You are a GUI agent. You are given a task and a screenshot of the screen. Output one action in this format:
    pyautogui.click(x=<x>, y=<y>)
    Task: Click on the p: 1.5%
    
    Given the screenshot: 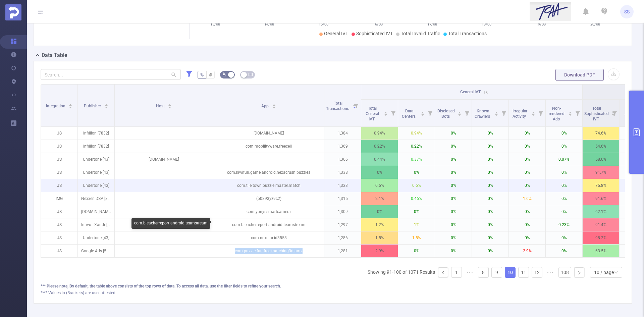 What is the action you would take?
    pyautogui.click(x=416, y=238)
    